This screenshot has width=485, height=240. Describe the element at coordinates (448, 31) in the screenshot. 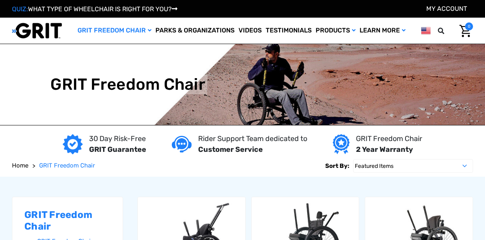

I see `input: Search` at that location.